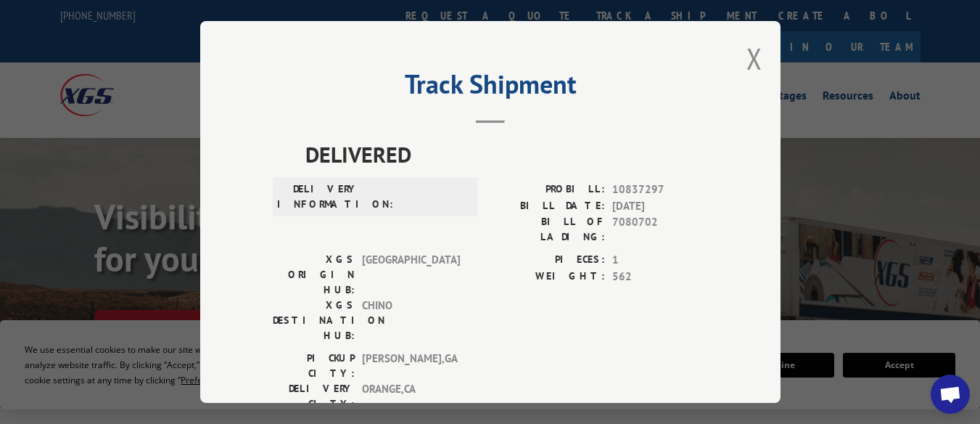 The width and height of the screenshot is (980, 424). I want to click on label: PROBILL:, so click(548, 190).